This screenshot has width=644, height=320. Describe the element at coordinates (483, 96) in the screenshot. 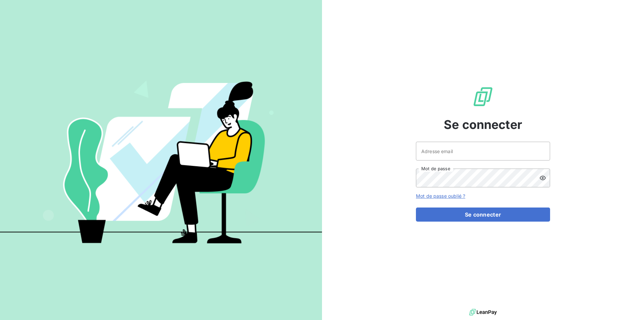

I see `img: Logo LeanPay` at that location.